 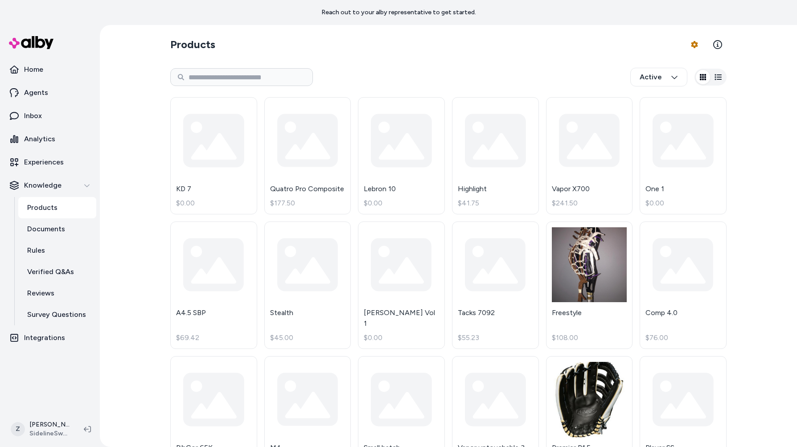 I want to click on button: Knowledge, so click(x=50, y=185).